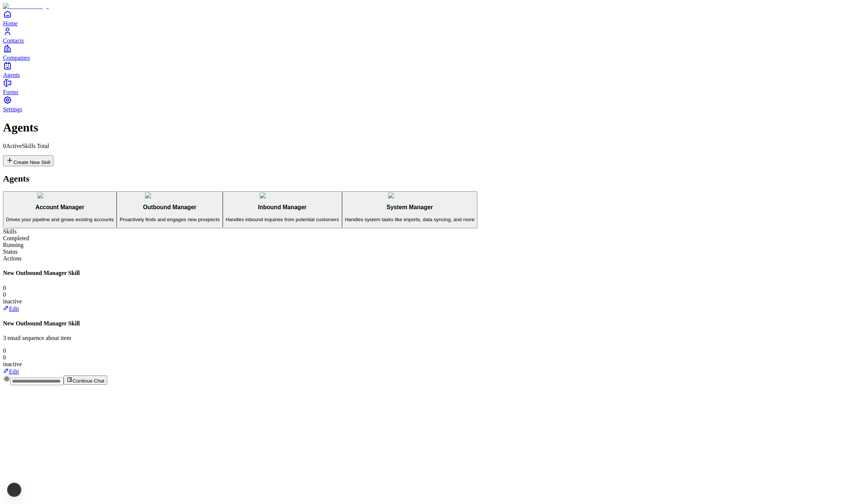 The image size is (868, 504). What do you see at coordinates (434, 232) in the screenshot?
I see `div: Skills` at bounding box center [434, 232].